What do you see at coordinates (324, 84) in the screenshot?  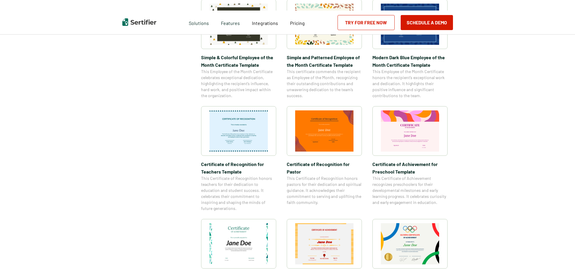 I see `span: This certificate commends the recipient as Employee of the Month, recognizing their outstanding c...` at bounding box center [324, 84].